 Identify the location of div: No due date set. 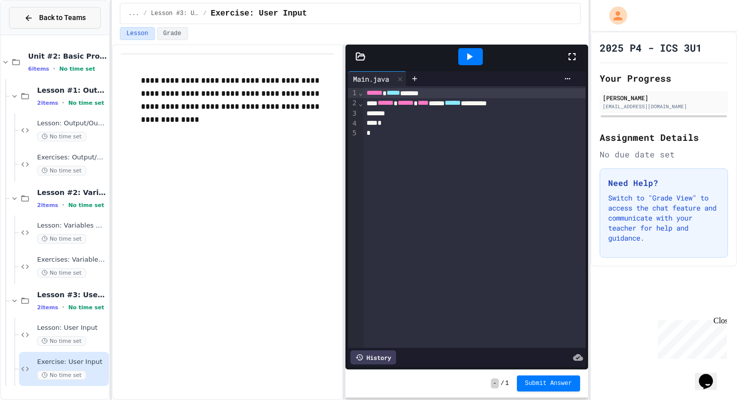
(664, 154).